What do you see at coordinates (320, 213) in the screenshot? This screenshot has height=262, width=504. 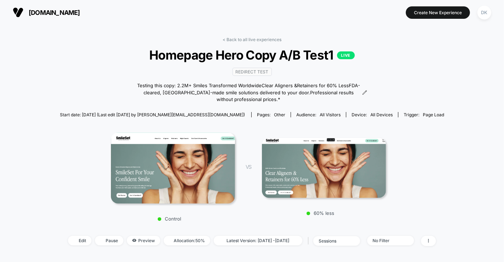 I see `p: 60% less` at bounding box center [320, 213].